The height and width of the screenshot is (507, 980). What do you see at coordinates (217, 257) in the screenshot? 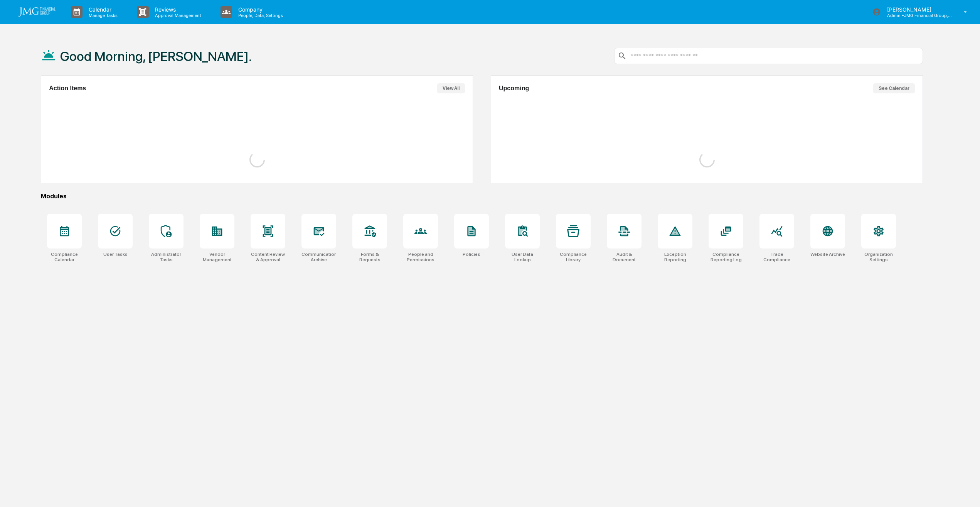
I see `div: Vendor Management` at bounding box center [217, 257].